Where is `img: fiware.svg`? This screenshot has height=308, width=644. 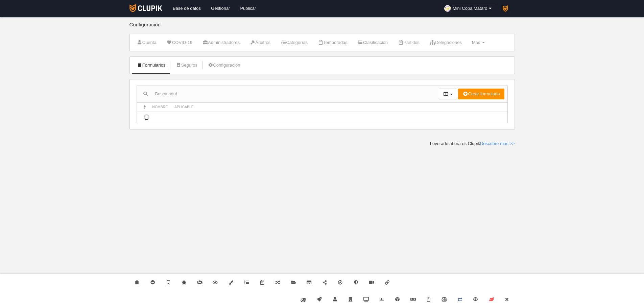 img: fiware.svg is located at coordinates (303, 300).